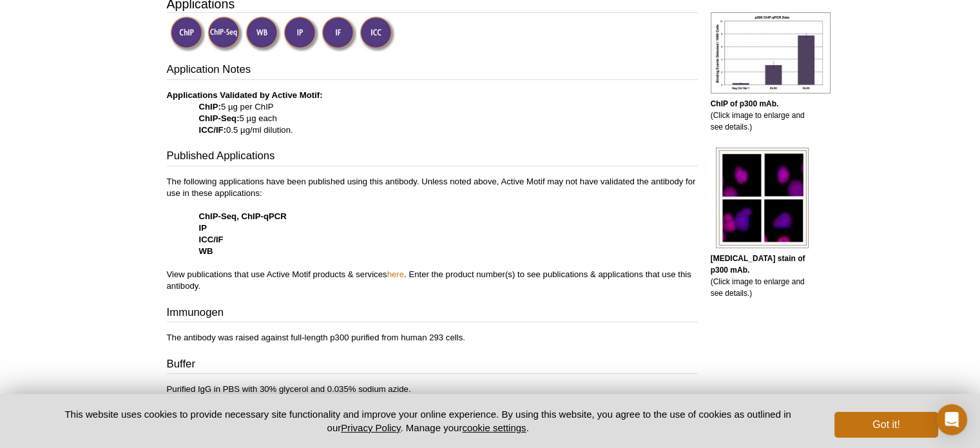 Image resolution: width=980 pixels, height=448 pixels. What do you see at coordinates (494, 427) in the screenshot?
I see `button: cookie settings` at bounding box center [494, 427].